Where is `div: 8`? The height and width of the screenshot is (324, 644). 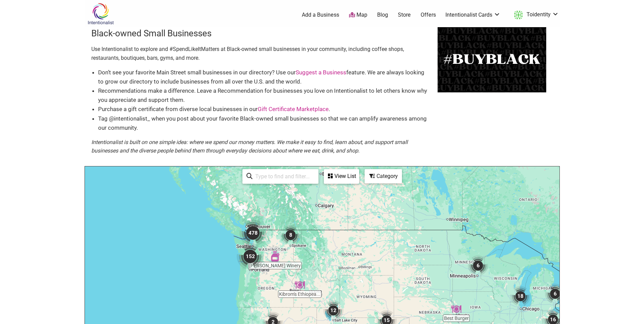 div: 8 is located at coordinates (291, 235).